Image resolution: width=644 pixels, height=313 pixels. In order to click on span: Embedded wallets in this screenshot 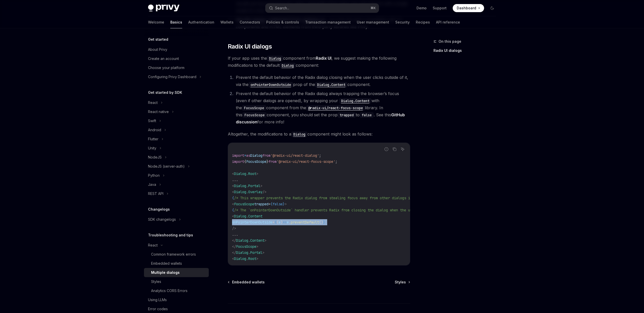, I will do `click(248, 282)`.